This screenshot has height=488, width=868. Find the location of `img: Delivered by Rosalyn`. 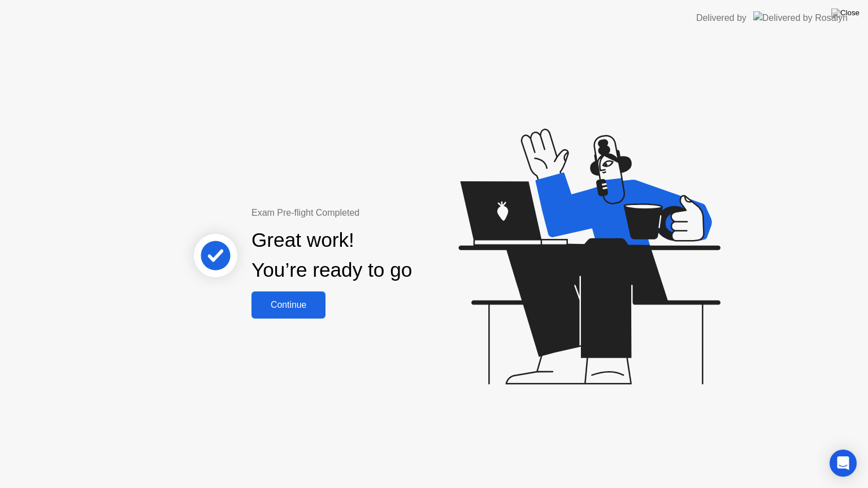

img: Delivered by Rosalyn is located at coordinates (801, 17).